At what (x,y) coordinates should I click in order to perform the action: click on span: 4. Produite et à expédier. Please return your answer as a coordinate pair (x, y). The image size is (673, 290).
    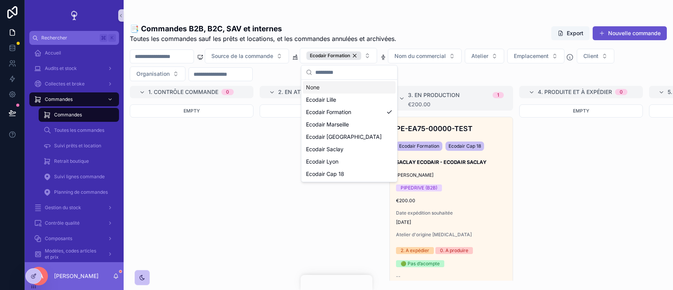
    Looking at the image, I should click on (575, 92).